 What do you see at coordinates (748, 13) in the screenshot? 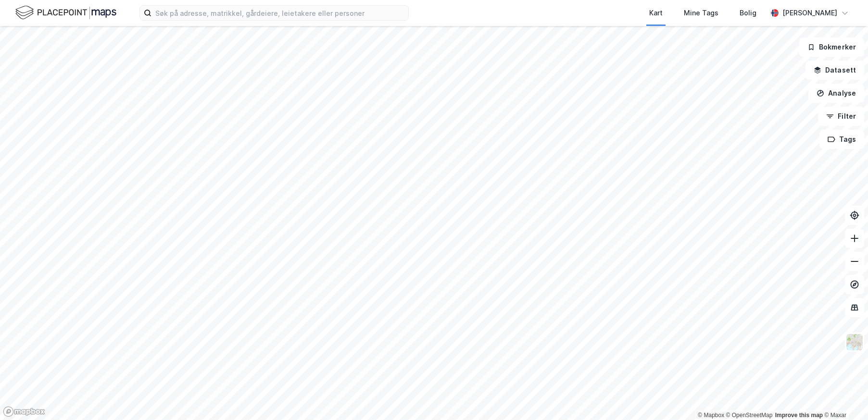
I see `div: Bolig` at bounding box center [748, 13].